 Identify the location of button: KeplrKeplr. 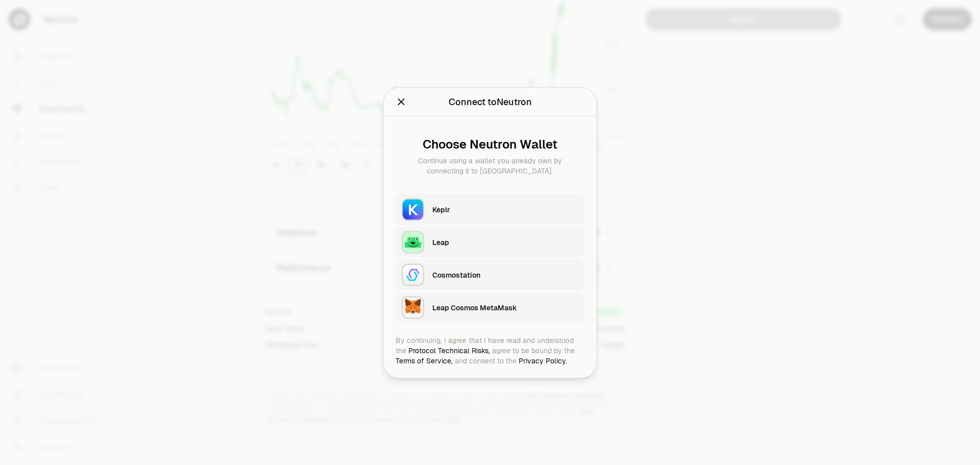
(490, 209).